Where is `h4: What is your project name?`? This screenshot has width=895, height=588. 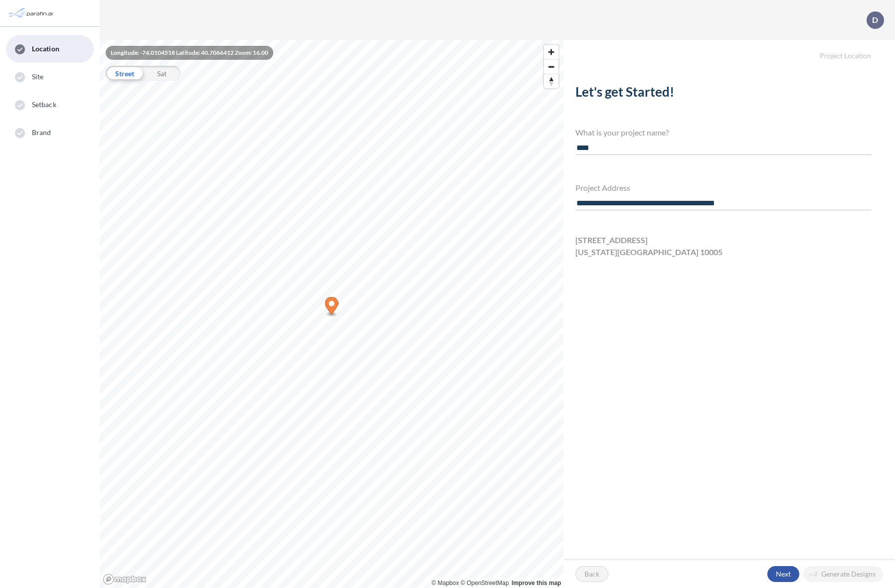
h4: What is your project name? is located at coordinates (723, 132).